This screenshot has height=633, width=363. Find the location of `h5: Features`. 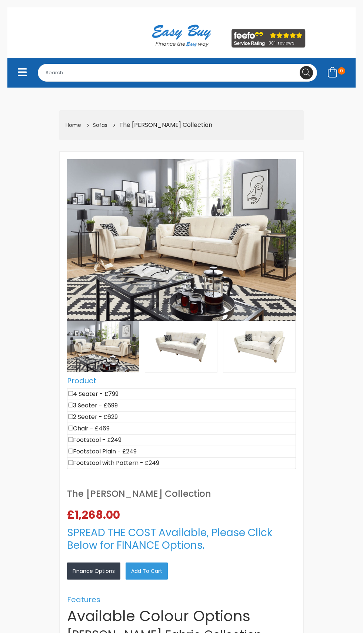

h5: Features is located at coordinates (182, 599).